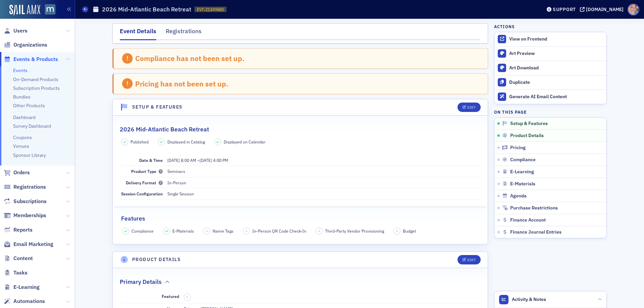 The width and height of the screenshot is (644, 308). What do you see at coordinates (21, 146) in the screenshot?
I see `a: Venues` at bounding box center [21, 146].